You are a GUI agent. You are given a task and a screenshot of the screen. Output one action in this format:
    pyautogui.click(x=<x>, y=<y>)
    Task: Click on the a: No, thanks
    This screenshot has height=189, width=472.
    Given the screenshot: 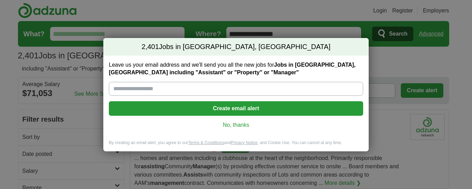 What is the action you would take?
    pyautogui.click(x=236, y=125)
    